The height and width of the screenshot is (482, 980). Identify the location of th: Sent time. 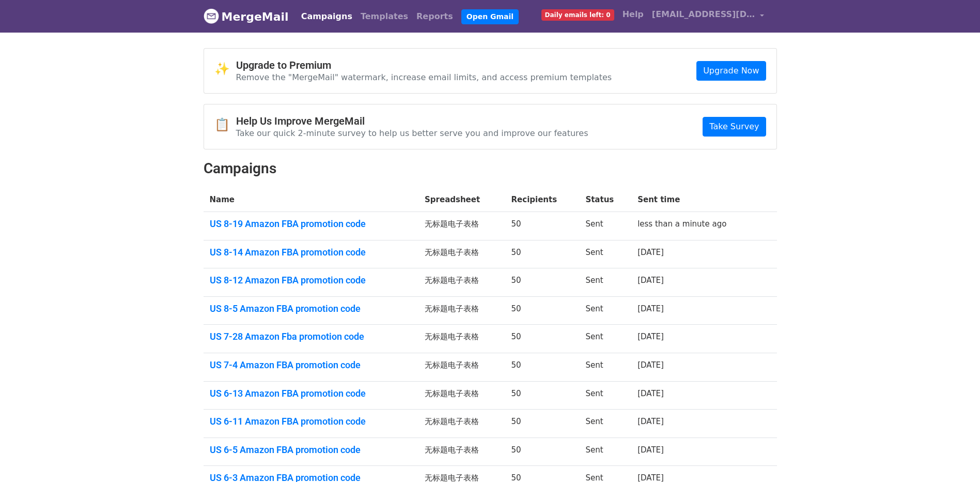
(696, 199).